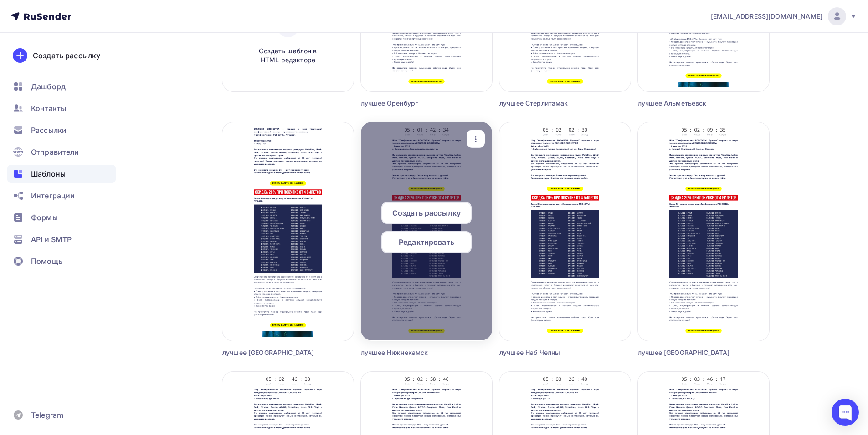 This screenshot has height=435, width=868. I want to click on span: Помощь, so click(47, 261).